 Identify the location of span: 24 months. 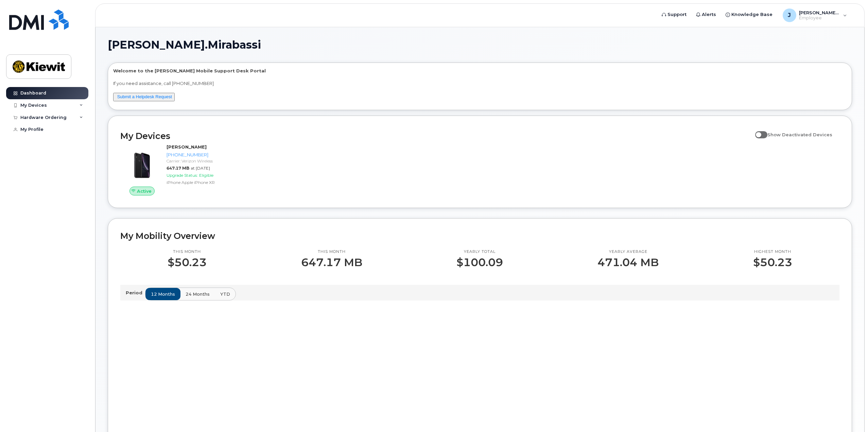
(197, 294).